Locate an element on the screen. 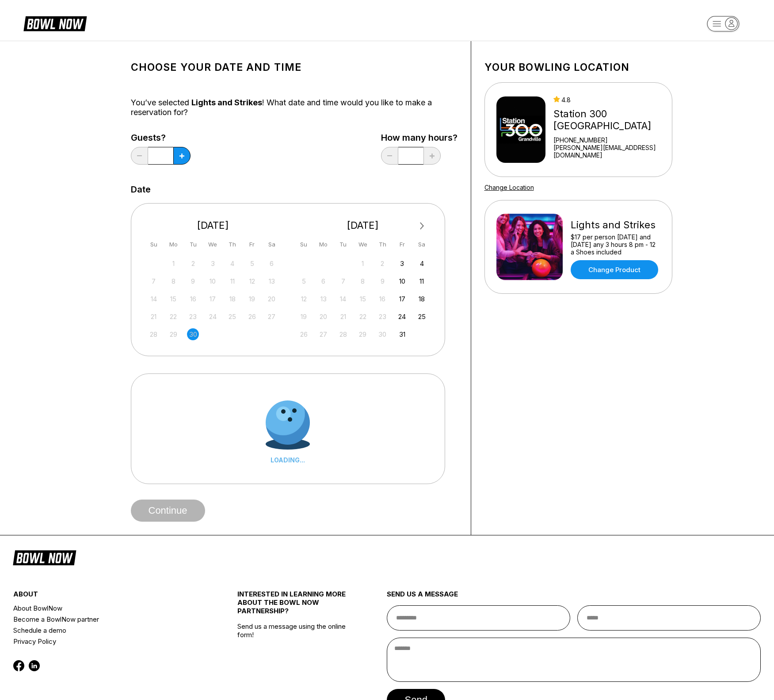 The height and width of the screenshot is (700, 774). div: Not available Wednesday, October 22nd, 2025 is located at coordinates (362, 316).